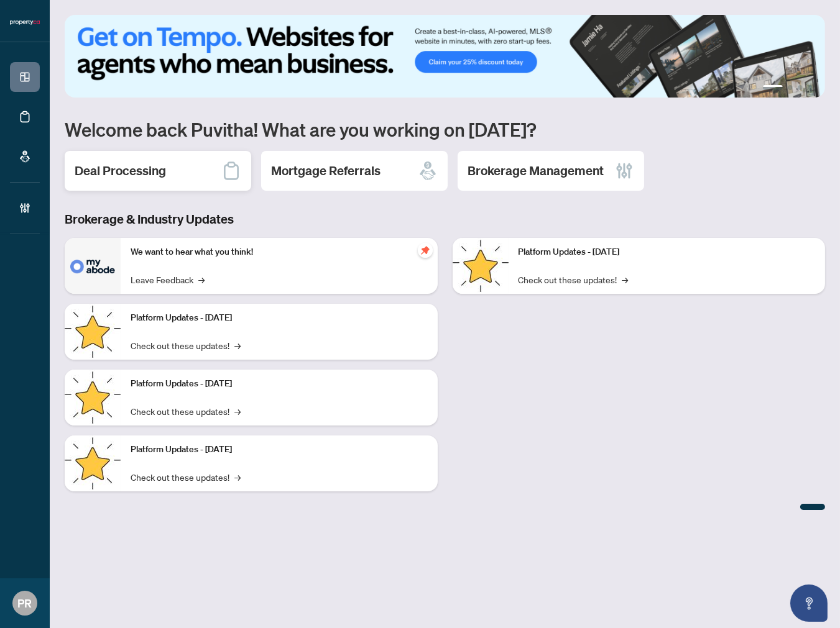  What do you see at coordinates (535, 171) in the screenshot?
I see `h2: Brokerage Management` at bounding box center [535, 171].